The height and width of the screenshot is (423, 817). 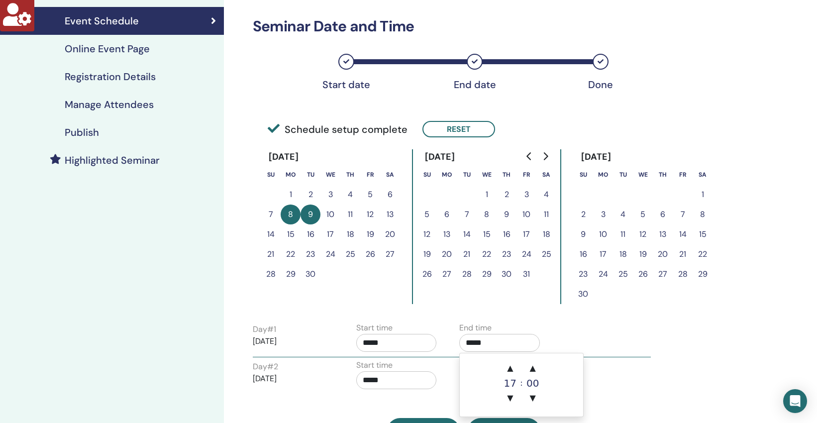 What do you see at coordinates (603, 215) in the screenshot?
I see `button: 3` at bounding box center [603, 215].